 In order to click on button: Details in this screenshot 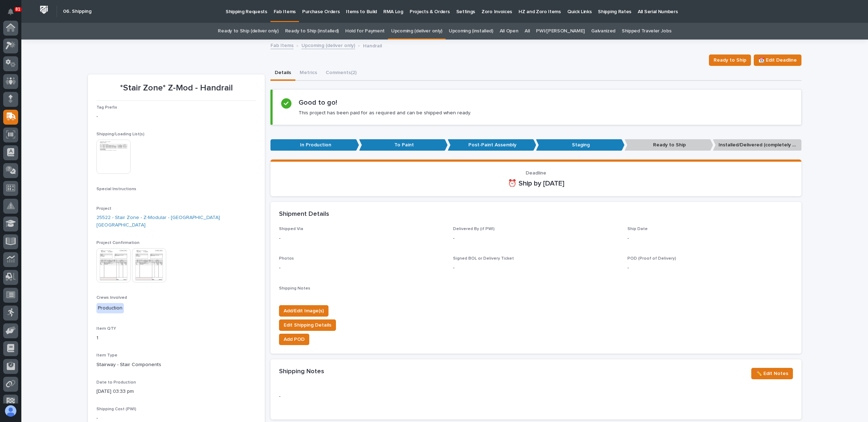, I will do `click(283, 74)`.